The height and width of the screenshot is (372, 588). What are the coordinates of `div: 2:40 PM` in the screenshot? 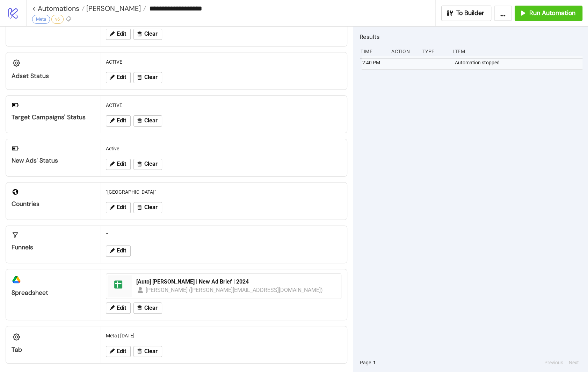 It's located at (375, 62).